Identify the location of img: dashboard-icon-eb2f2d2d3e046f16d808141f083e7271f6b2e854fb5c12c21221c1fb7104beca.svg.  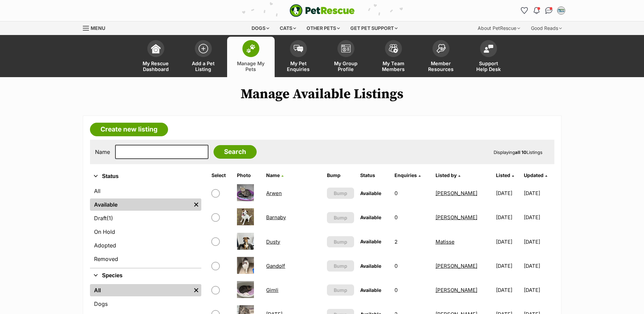
(156, 49).